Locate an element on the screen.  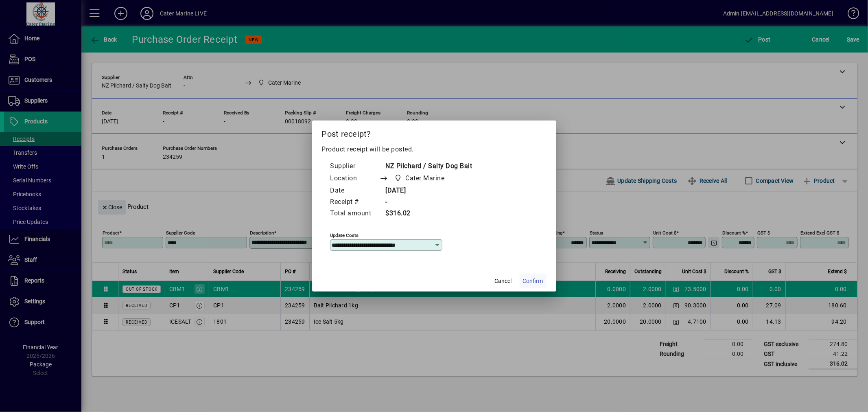
button: Cancel is located at coordinates (503, 281).